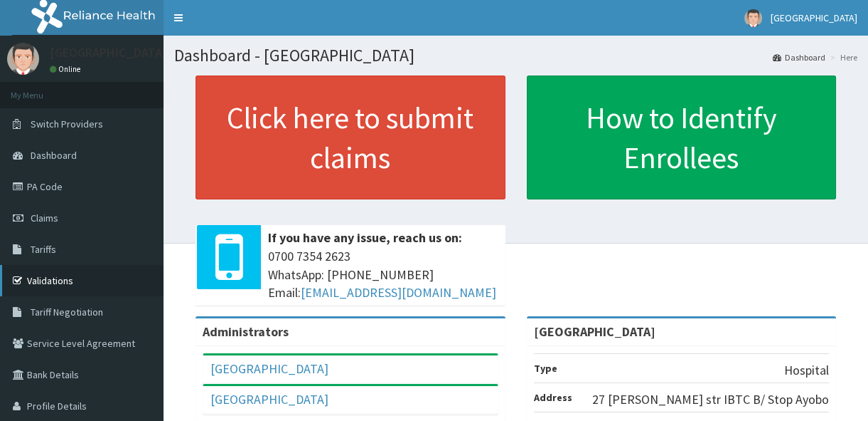 Image resolution: width=868 pixels, height=421 pixels. Describe the element at coordinates (545, 368) in the screenshot. I see `b: Type` at that location.